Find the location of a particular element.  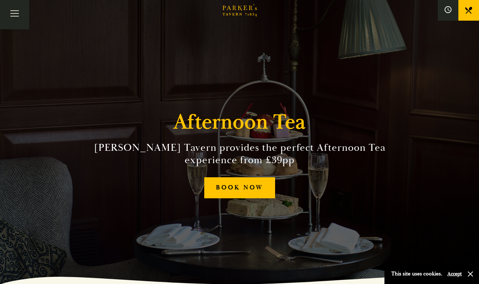

button: Accept is located at coordinates (455, 273).